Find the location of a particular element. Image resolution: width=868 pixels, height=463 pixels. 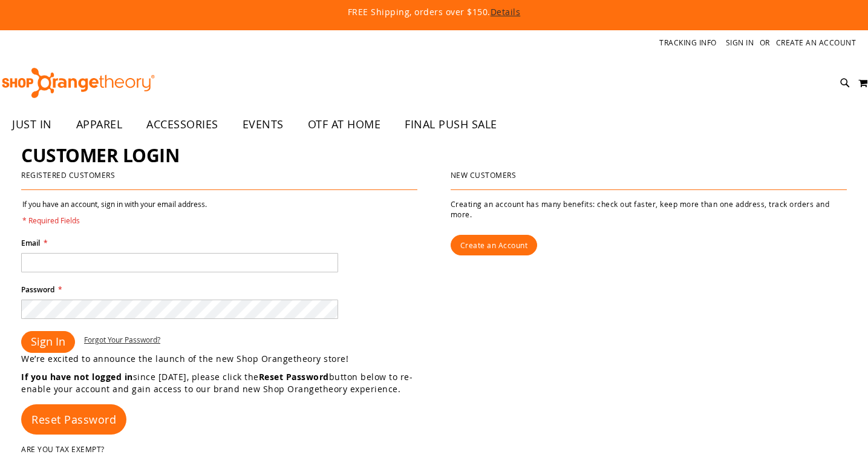

span: EVENTS is located at coordinates (263, 124).